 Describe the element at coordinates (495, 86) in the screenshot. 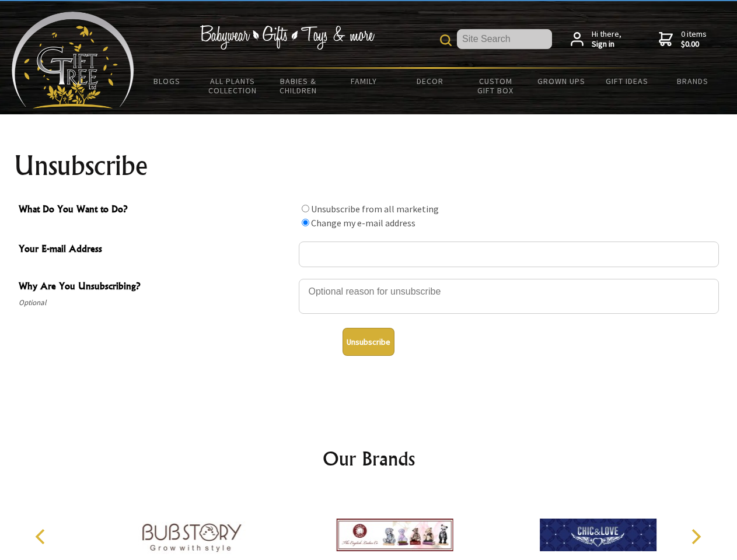

I see `a: Custom Gift Box` at that location.